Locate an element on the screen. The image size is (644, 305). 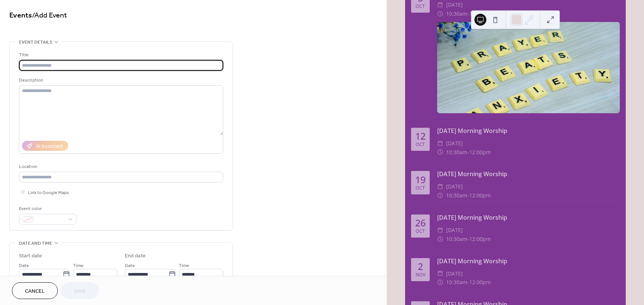
div: Title is located at coordinates (121, 55).